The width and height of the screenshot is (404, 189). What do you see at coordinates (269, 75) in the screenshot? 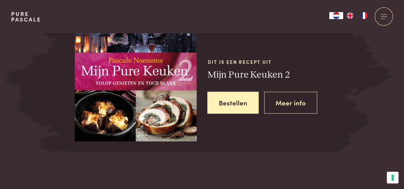
I see `h3: Mijn Pure Keuken 2` at bounding box center [269, 75].